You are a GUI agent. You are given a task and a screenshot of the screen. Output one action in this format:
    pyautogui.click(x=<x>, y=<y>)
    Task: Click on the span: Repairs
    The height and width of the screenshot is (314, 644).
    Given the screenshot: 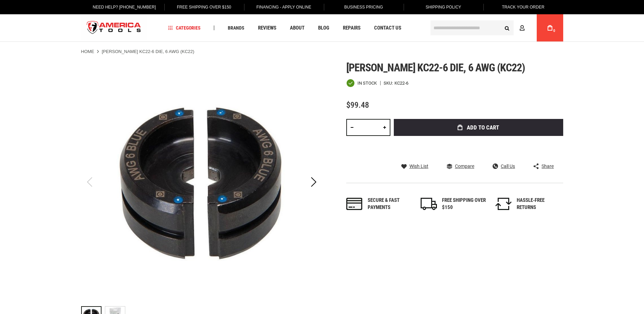 What is the action you would take?
    pyautogui.click(x=352, y=28)
    